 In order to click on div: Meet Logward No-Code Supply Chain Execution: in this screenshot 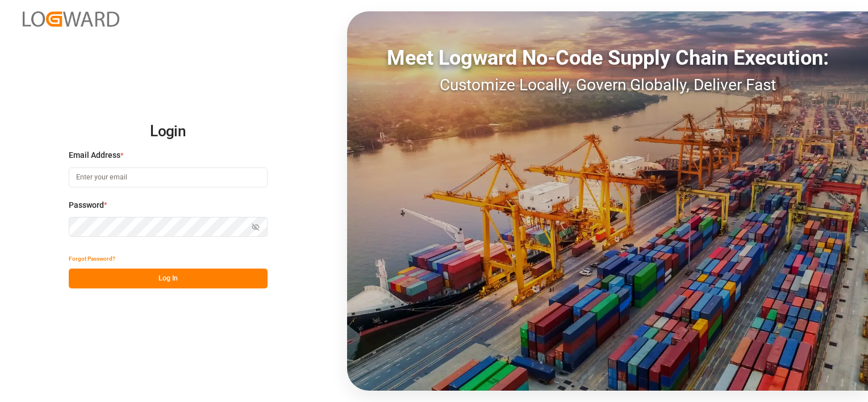, I will do `click(607, 58)`.